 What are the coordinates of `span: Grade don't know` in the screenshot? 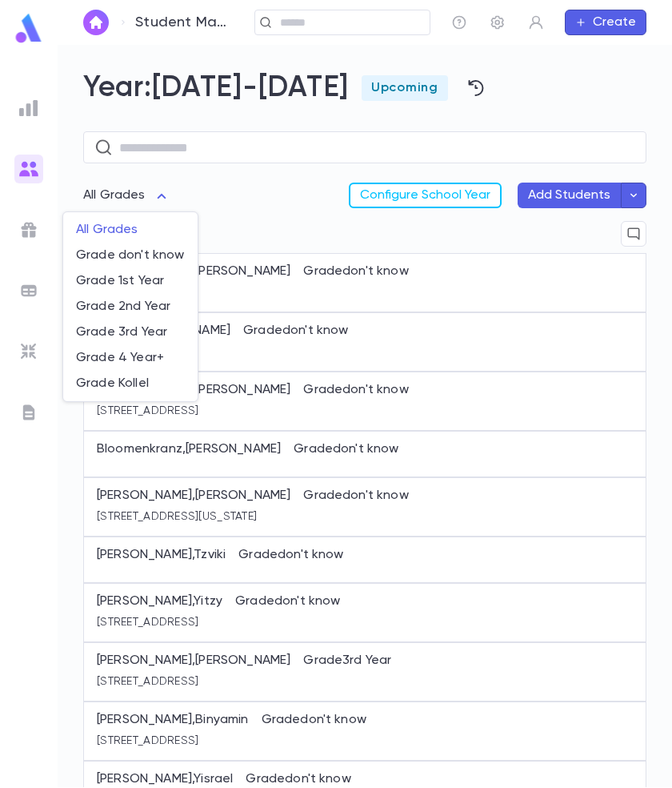 It's located at (131, 255).